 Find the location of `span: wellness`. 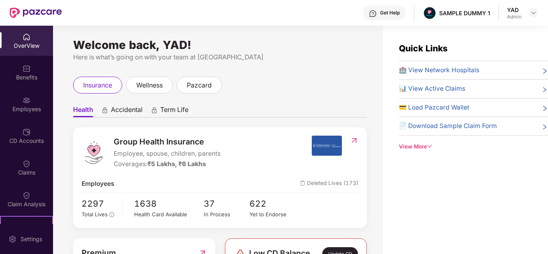

span: wellness is located at coordinates (149, 85).